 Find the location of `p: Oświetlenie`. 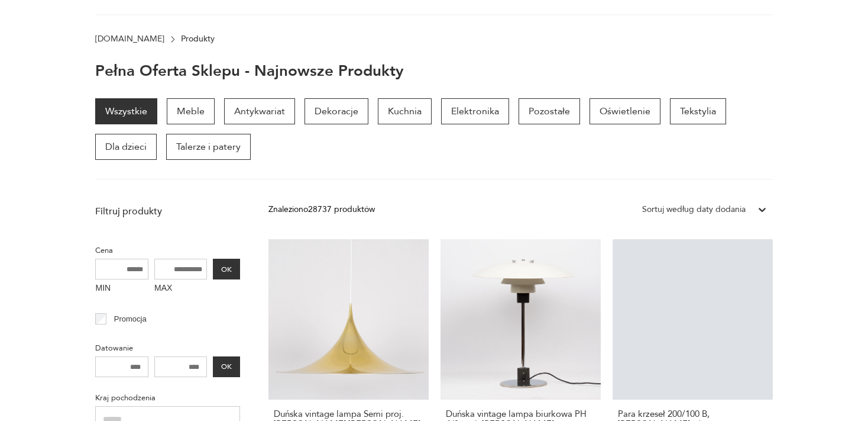

p: Oświetlenie is located at coordinates (625, 111).